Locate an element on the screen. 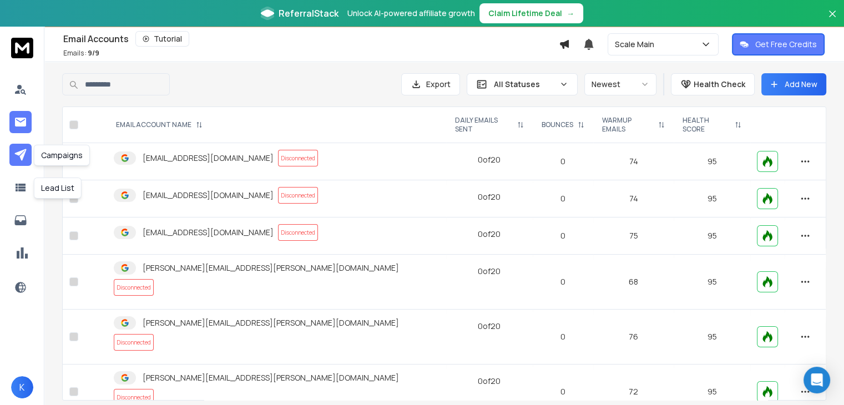 The image size is (844, 405). button: Newest is located at coordinates (621, 84).